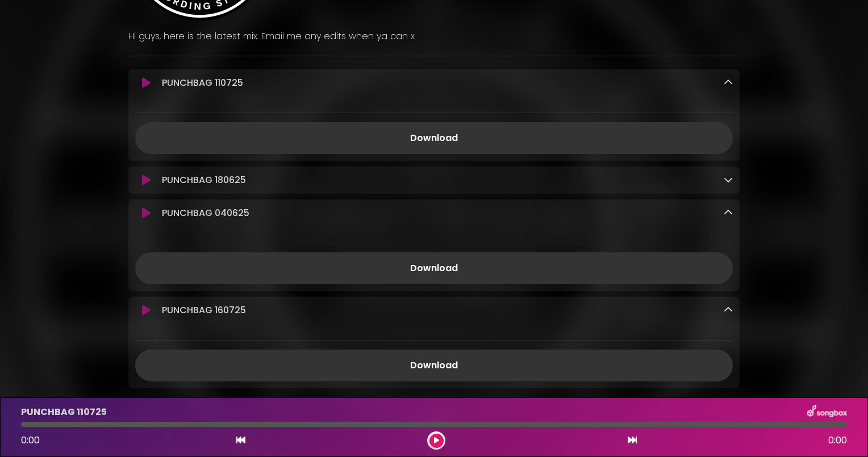 The height and width of the screenshot is (457, 868). What do you see at coordinates (827, 412) in the screenshot?
I see `img: songbox-logo-white.png` at bounding box center [827, 412].